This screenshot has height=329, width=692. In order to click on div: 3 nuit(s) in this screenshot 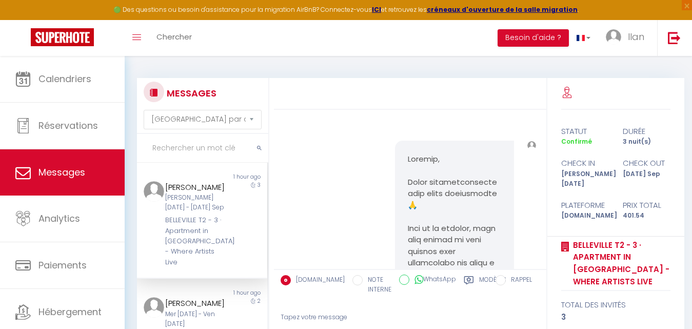, I will do `click(647, 142)`.